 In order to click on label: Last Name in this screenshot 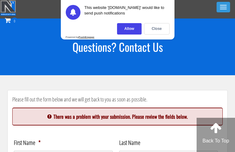, I will do `click(130, 142)`.